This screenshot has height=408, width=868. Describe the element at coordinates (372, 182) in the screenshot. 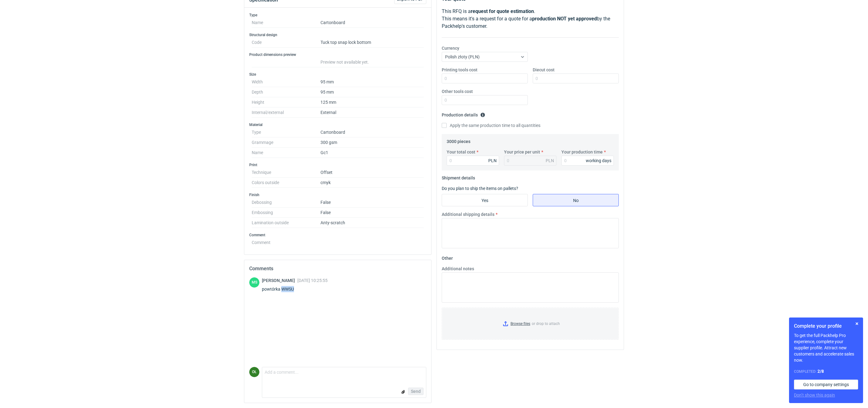

I see `dd: cmyk` at that location.